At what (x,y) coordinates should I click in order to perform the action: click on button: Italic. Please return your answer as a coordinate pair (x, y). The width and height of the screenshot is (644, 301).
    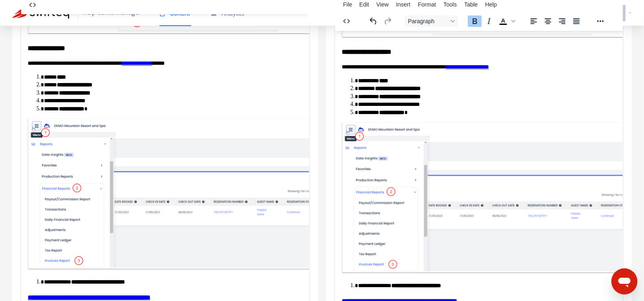
    Looking at the image, I should click on (489, 21).